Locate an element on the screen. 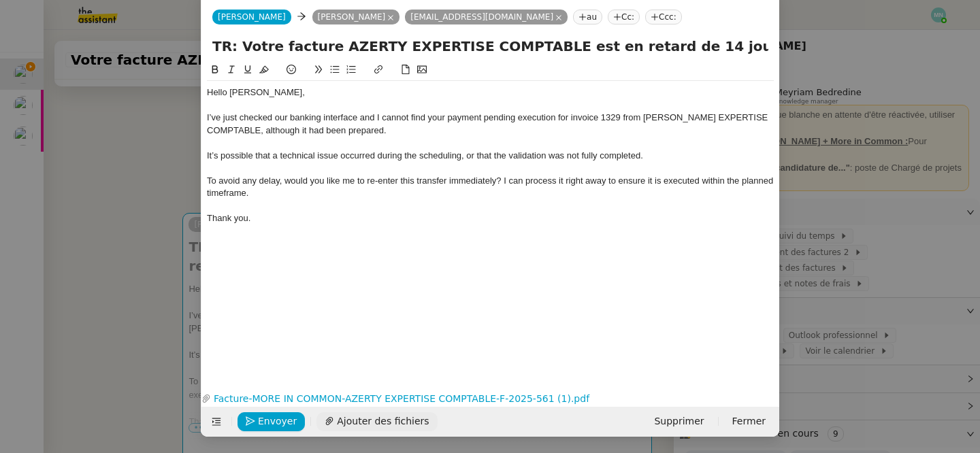  span: Ajouter des fichiers is located at coordinates (383, 421).